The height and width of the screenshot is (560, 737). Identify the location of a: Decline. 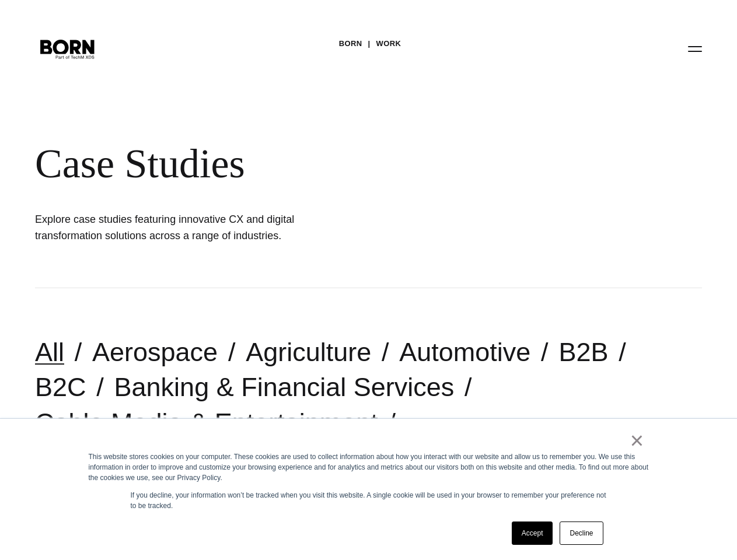
(581, 533).